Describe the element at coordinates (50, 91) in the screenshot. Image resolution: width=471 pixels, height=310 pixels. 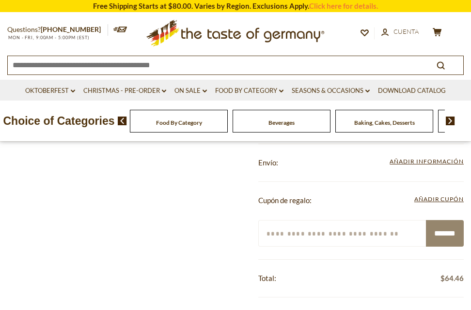
I see `a: Oktoberfest` at that location.